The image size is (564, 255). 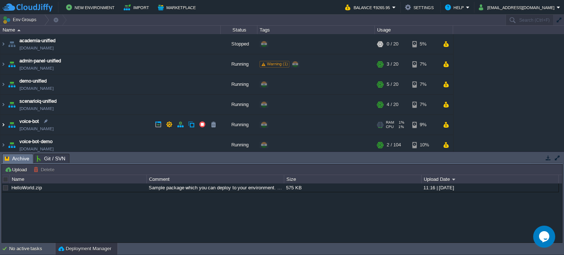 I want to click on span: Archive, so click(x=17, y=159).